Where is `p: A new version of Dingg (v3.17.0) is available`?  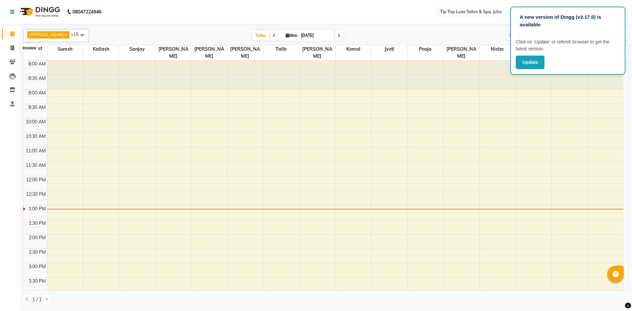
p: A new version of Dingg (v3.17.0) is available is located at coordinates (568, 21).